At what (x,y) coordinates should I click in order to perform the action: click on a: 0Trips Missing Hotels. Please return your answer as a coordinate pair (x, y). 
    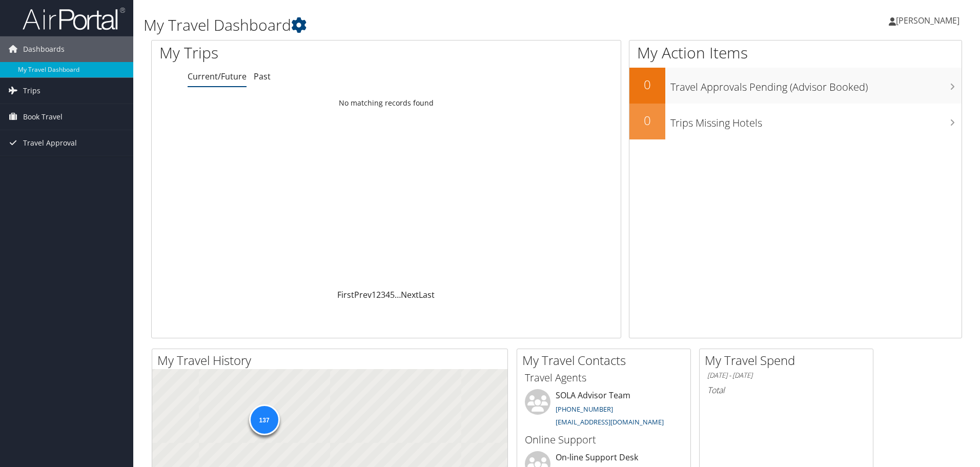
    Looking at the image, I should click on (795, 121).